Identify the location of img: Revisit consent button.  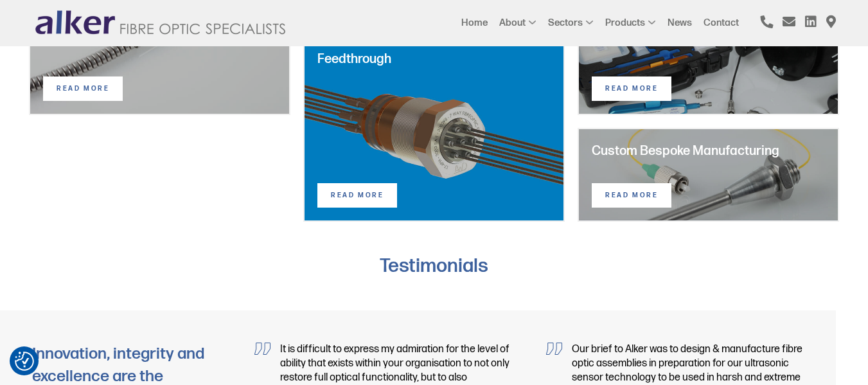
(24, 361).